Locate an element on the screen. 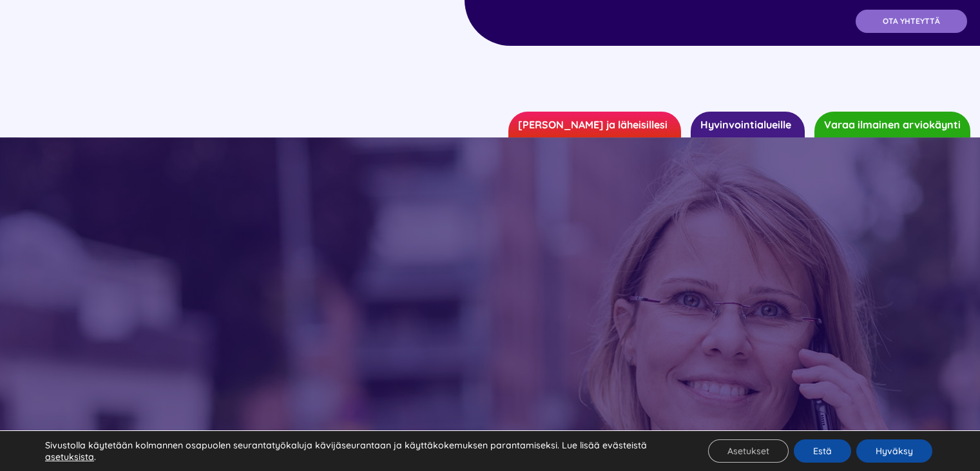 Image resolution: width=980 pixels, height=471 pixels. button: Hyväksy is located at coordinates (894, 451).